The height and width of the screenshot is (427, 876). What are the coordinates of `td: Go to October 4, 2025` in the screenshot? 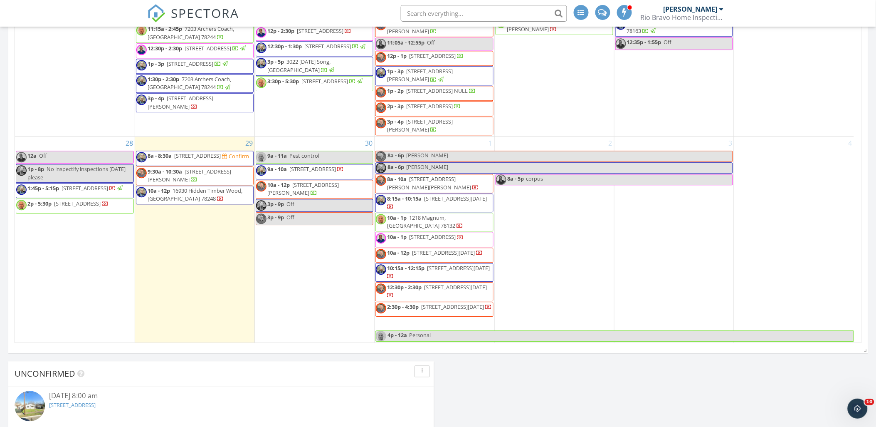 It's located at (794, 240).